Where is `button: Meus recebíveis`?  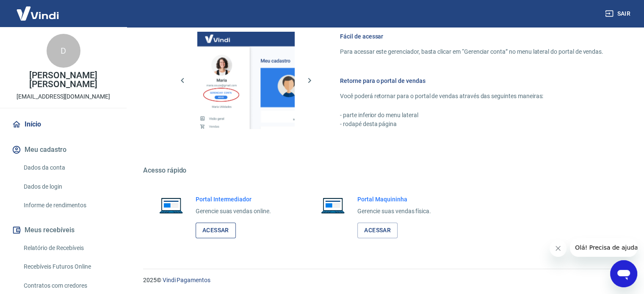 button: Meus recebíveis is located at coordinates (63, 231).